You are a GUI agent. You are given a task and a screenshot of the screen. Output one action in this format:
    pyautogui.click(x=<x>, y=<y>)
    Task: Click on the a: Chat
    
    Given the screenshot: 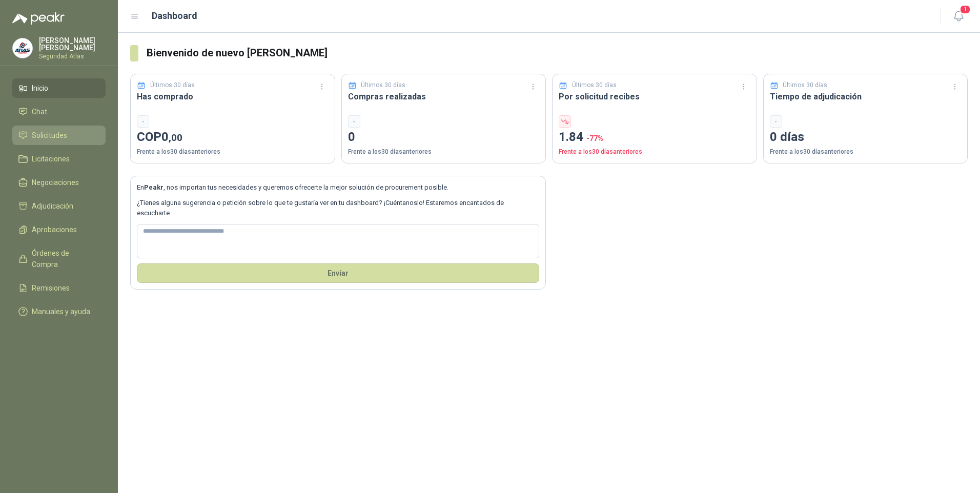 What is the action you would take?
    pyautogui.click(x=59, y=112)
    